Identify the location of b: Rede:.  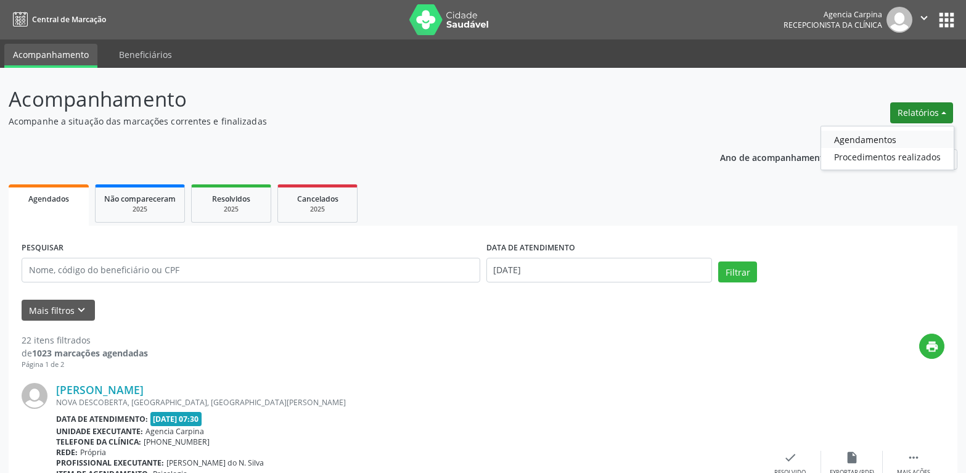
(67, 452).